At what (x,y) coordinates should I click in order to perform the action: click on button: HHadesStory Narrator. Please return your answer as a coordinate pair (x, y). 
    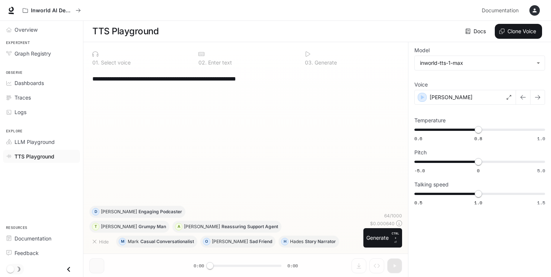
    Looking at the image, I should click on (309, 241).